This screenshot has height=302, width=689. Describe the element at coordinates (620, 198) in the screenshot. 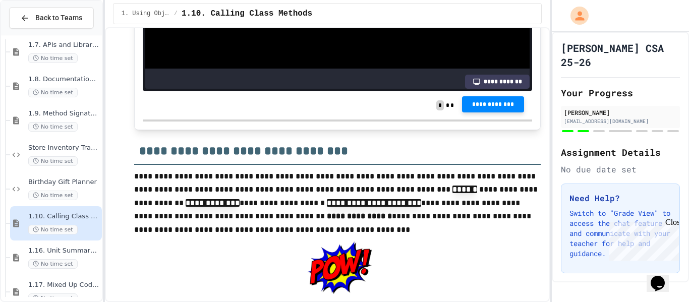

I see `h3: Need Help?` at that location.